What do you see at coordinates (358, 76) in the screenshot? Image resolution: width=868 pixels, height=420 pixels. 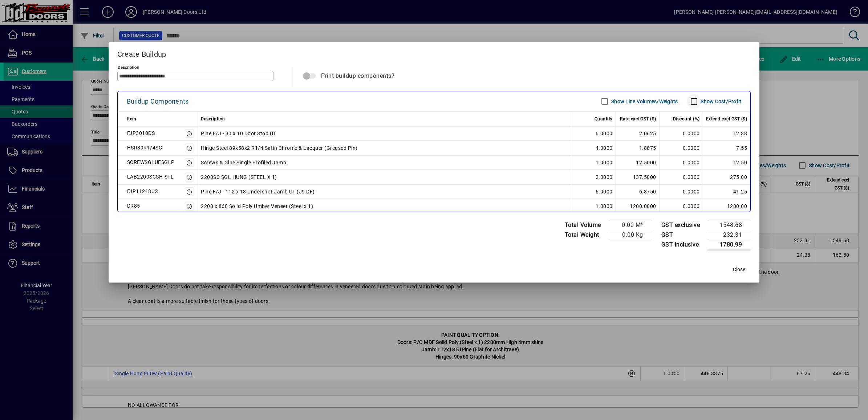 I see `span: Print buildup components?` at bounding box center [358, 76].